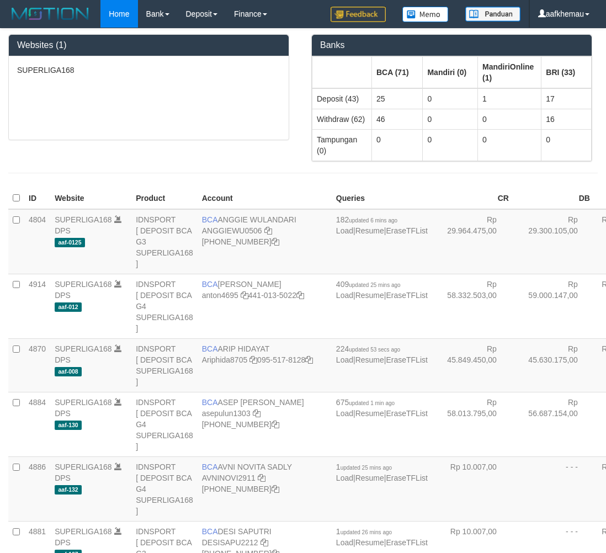  I want to click on img: Button%20Memo.svg, so click(426, 14).